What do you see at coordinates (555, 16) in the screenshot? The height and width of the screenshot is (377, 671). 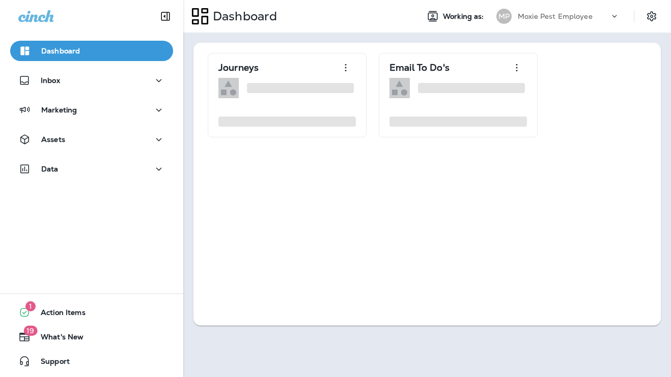 I see `p: Moxie Pest Employee` at bounding box center [555, 16].